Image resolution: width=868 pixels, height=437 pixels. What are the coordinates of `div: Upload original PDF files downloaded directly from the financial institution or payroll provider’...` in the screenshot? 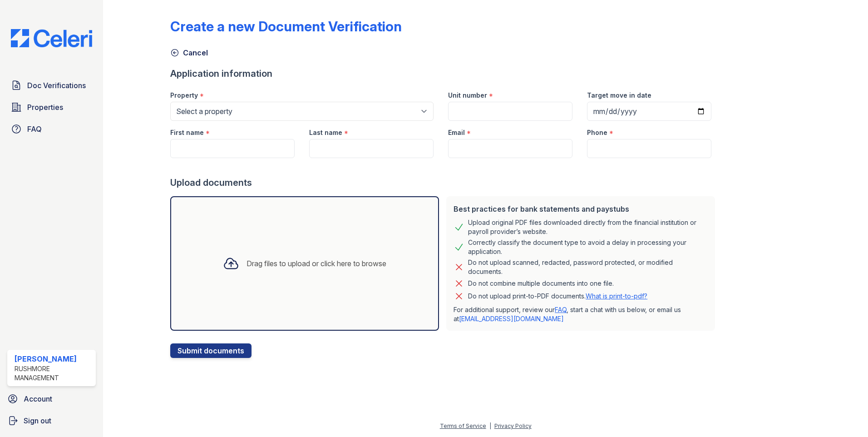 It's located at (588, 227).